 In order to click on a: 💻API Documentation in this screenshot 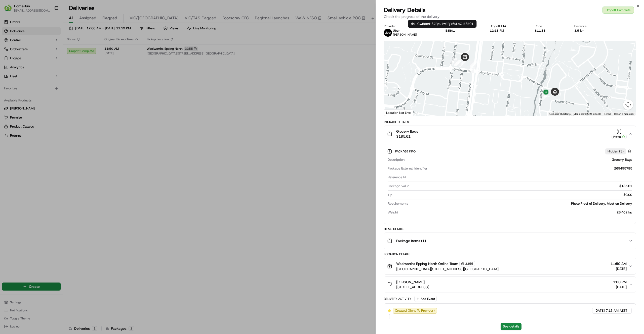, I will do `click(62, 115)`.